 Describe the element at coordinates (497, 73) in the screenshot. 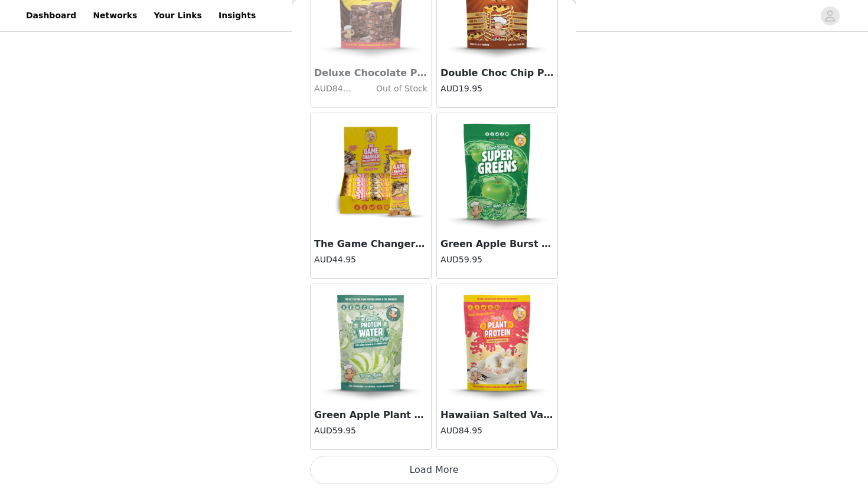

I see `h3: Double Choc Chip Pancake Baking Mix (250g Bag)` at that location.